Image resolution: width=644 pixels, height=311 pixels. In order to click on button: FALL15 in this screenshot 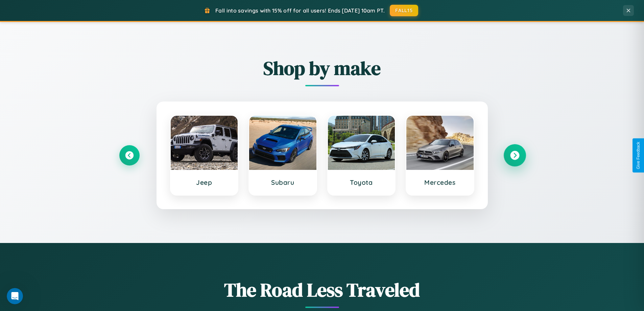, I will do `click(404, 10)`.